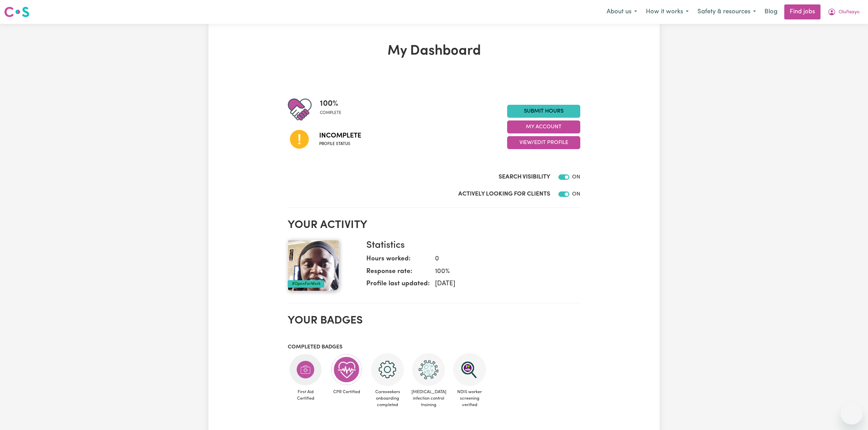  What do you see at coordinates (398, 285) in the screenshot?
I see `dt: Profile last updated:` at bounding box center [398, 285].